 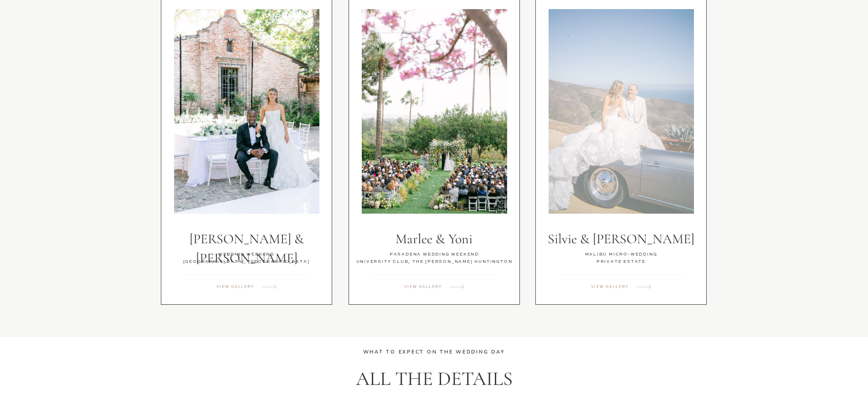 What do you see at coordinates (621, 255) in the screenshot?
I see `h2: MALIBU MICRO-WEDDING` at bounding box center [621, 255].